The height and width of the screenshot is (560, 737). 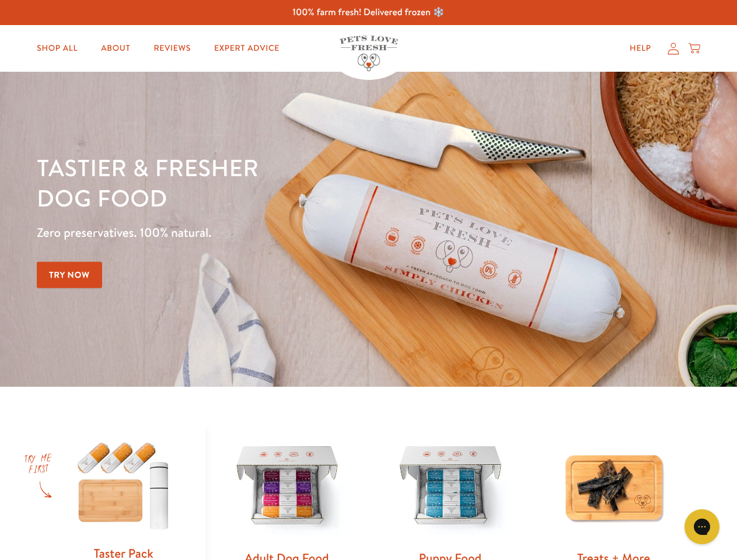 What do you see at coordinates (116, 48) in the screenshot?
I see `a: About` at bounding box center [116, 48].